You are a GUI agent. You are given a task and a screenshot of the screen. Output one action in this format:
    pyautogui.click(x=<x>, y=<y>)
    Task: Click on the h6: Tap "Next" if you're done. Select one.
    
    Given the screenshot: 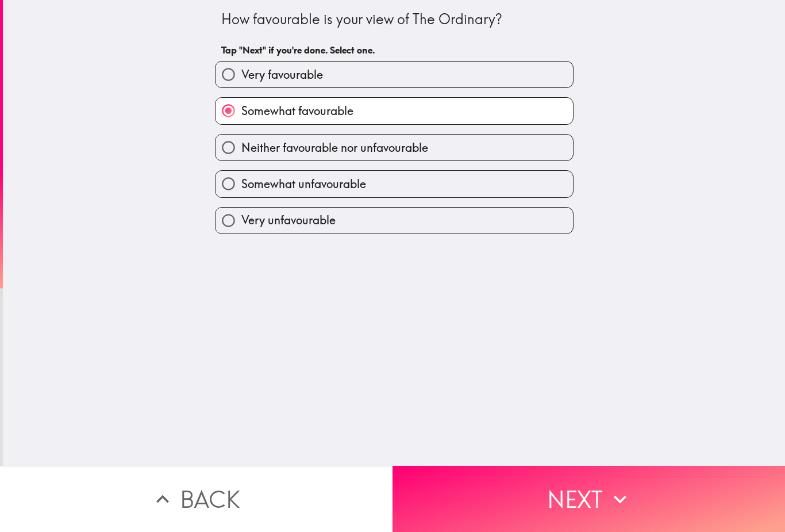 What is the action you would take?
    pyautogui.click(x=394, y=50)
    